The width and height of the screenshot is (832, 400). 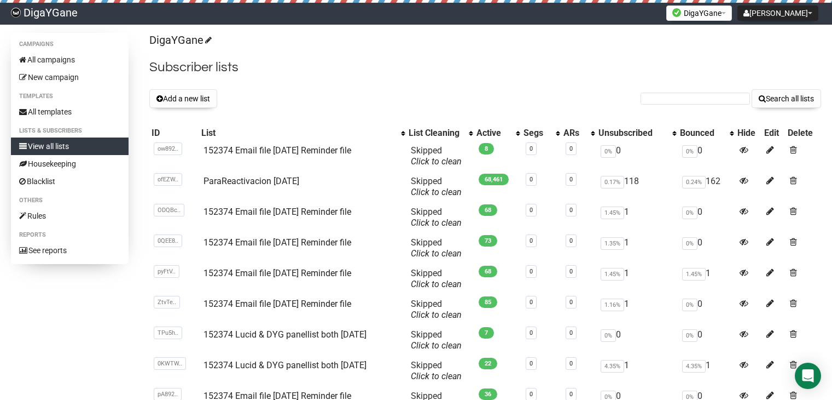 I want to click on button: Add a new list, so click(x=183, y=99).